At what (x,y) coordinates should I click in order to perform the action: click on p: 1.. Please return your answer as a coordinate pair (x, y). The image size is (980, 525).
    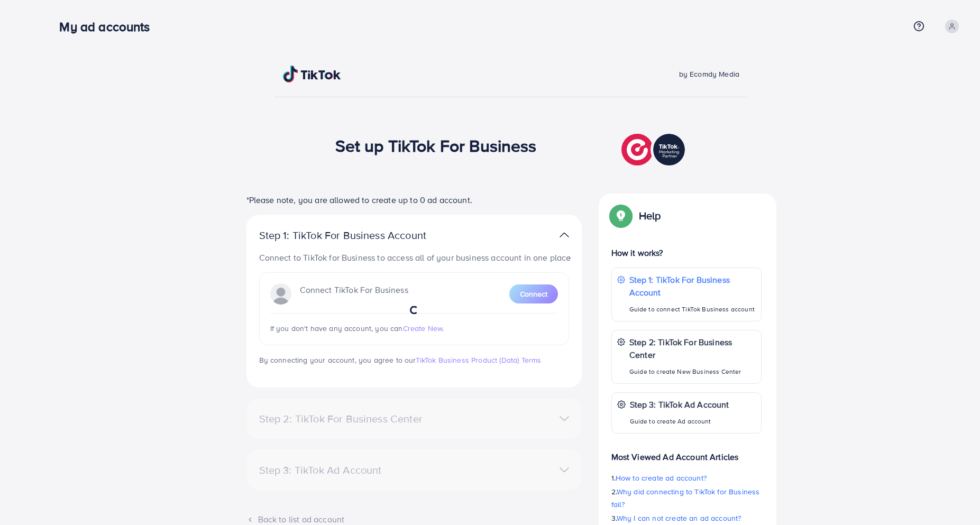
    Looking at the image, I should click on (687, 478).